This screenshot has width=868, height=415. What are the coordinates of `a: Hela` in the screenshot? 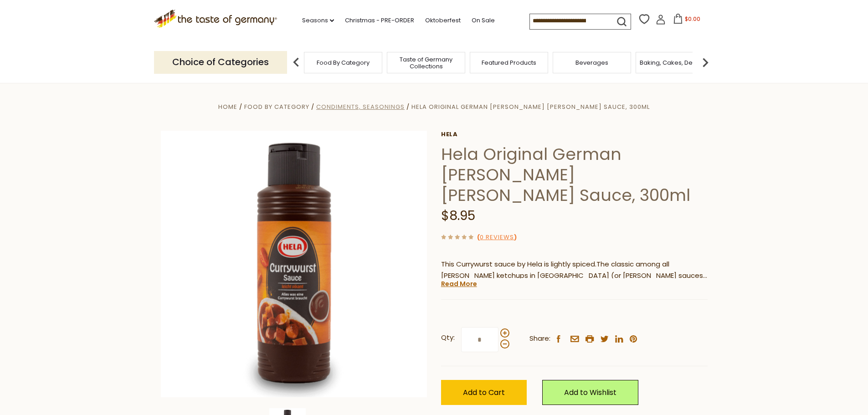 It's located at (574, 134).